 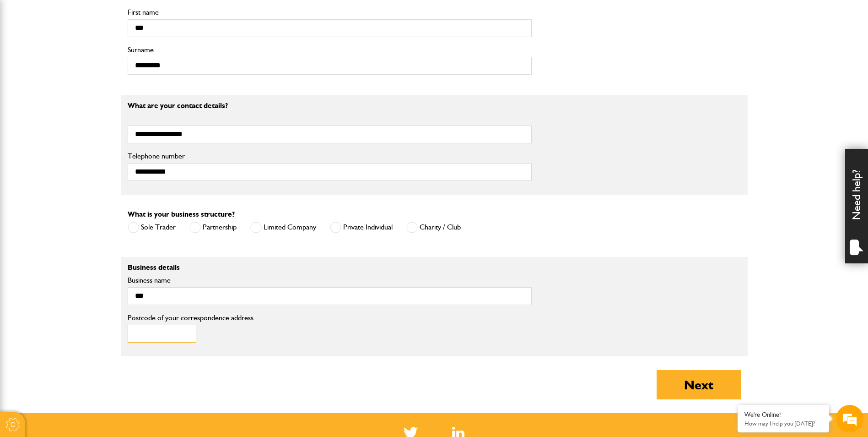 I want to click on label: What is your business structure?, so click(x=181, y=214).